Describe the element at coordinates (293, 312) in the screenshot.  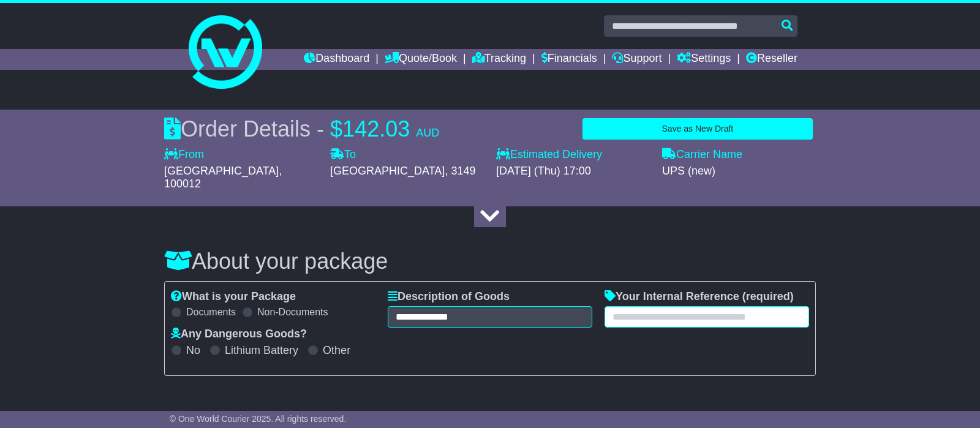
I see `label: Non-Documents` at that location.